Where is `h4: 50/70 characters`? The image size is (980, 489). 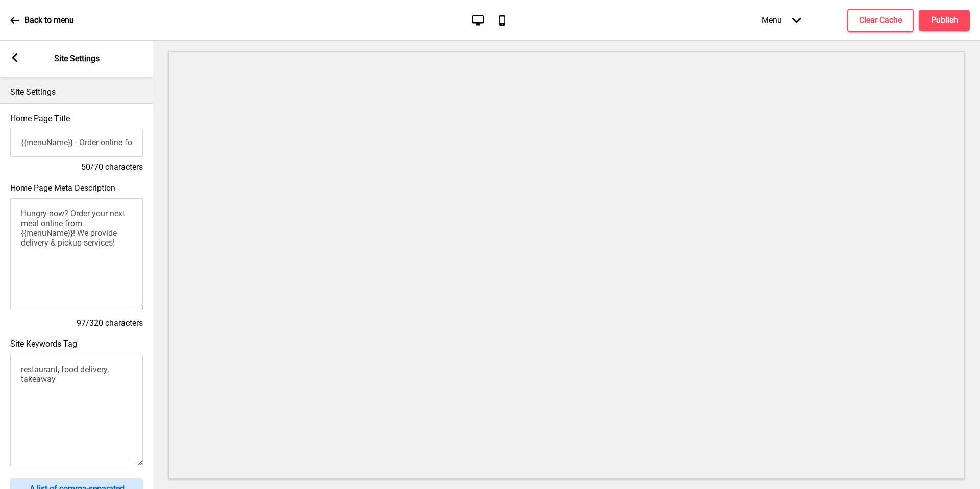 h4: 50/70 characters is located at coordinates (76, 168).